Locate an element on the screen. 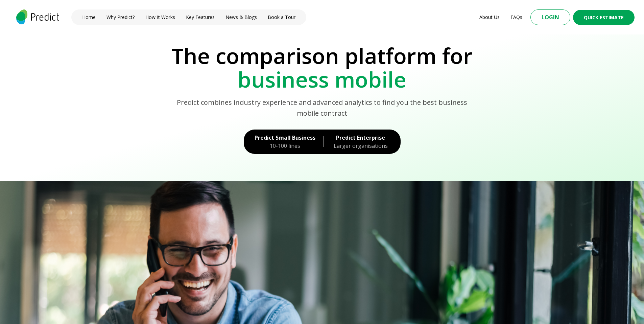 The image size is (644, 324). a: News & Blogs is located at coordinates (241, 18).